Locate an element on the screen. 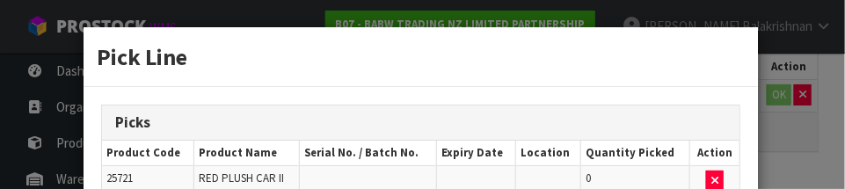 The height and width of the screenshot is (189, 845). h3: Picks is located at coordinates (420, 122).